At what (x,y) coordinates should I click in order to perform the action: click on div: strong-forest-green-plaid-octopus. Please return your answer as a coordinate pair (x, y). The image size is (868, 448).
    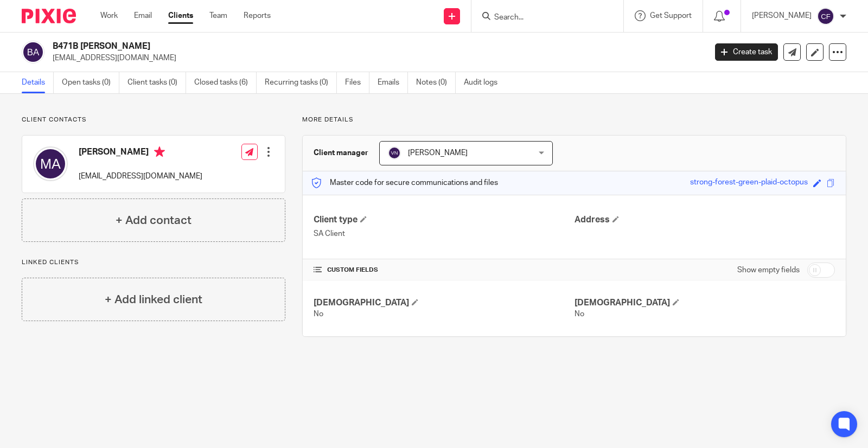
    Looking at the image, I should click on (749, 183).